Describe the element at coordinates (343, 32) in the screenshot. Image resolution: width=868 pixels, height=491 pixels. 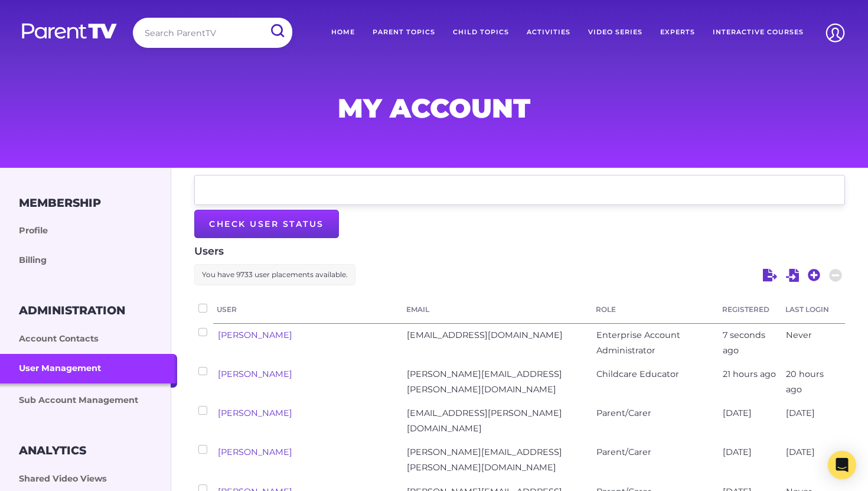
I see `a: Home` at that location.